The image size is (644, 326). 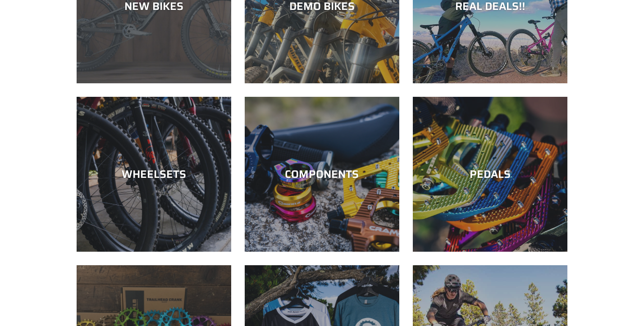 I want to click on div: WHEELSETS, so click(x=153, y=174).